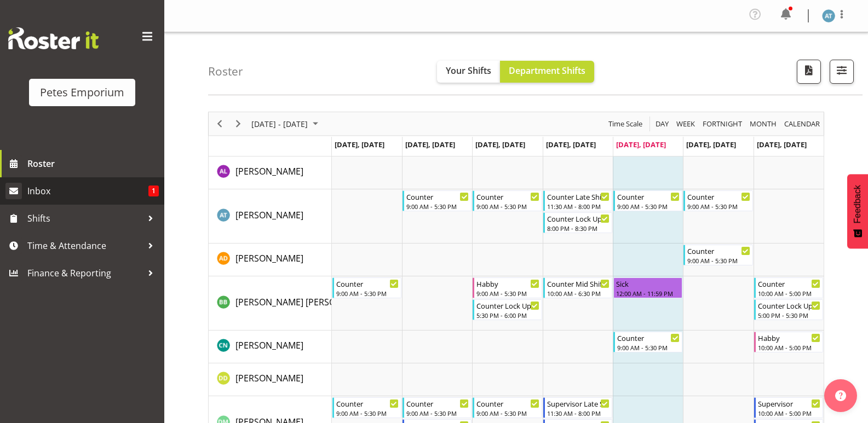 The height and width of the screenshot is (423, 868). I want to click on span: Finance & Reporting, so click(85, 273).